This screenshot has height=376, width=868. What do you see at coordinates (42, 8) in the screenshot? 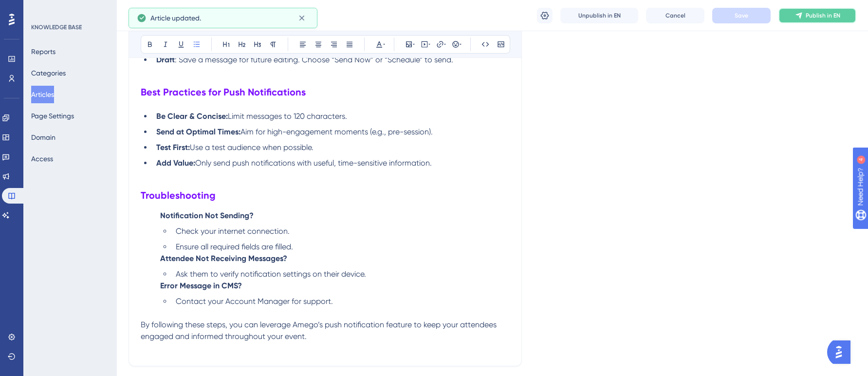
I see `span: Need Help?` at bounding box center [42, 8].